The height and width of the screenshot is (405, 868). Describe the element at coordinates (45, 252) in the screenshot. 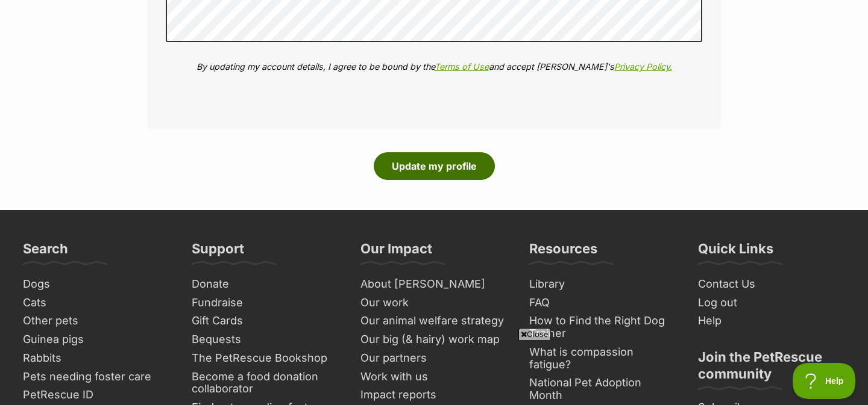

I see `h3: Search` at that location.